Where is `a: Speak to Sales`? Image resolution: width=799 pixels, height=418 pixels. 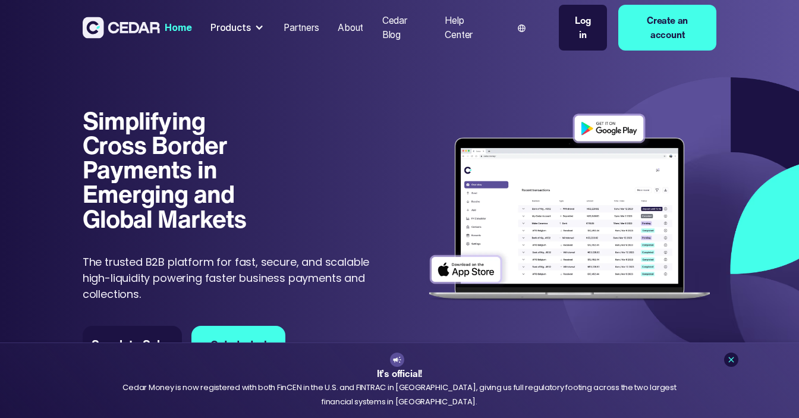
a: Speak to Sales is located at coordinates (132, 344).